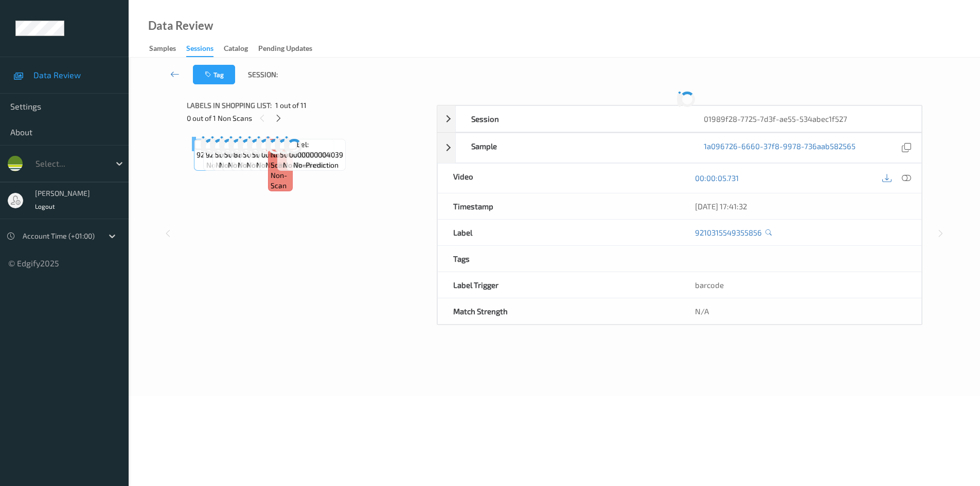 This screenshot has height=486, width=980. I want to click on a: Pending Updates, so click(290, 49).